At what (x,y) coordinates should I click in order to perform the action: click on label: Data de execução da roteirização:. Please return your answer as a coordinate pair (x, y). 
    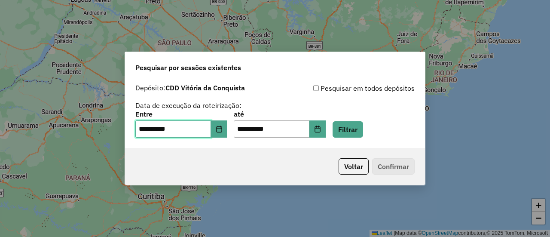
    Looking at the image, I should click on (188, 105).